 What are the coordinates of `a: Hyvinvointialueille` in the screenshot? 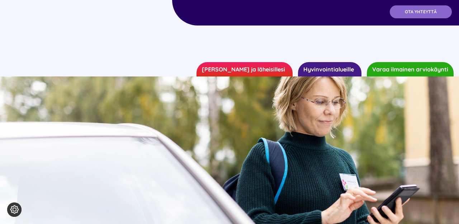 It's located at (329, 69).